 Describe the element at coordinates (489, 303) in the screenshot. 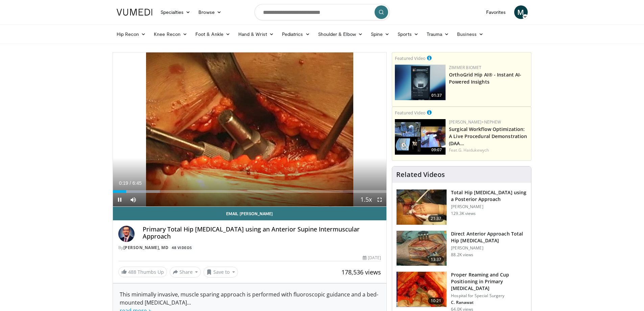

I see `p: C. Ranawat` at that location.